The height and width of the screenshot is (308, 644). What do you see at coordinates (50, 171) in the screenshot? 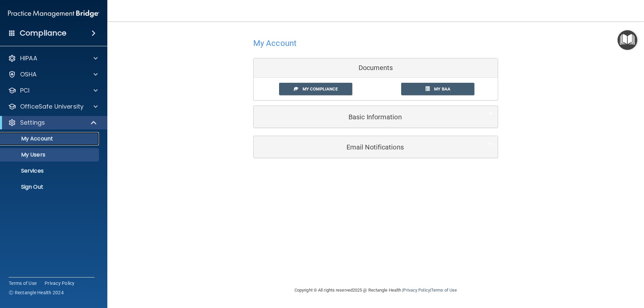
I see `p: Services` at bounding box center [50, 171].